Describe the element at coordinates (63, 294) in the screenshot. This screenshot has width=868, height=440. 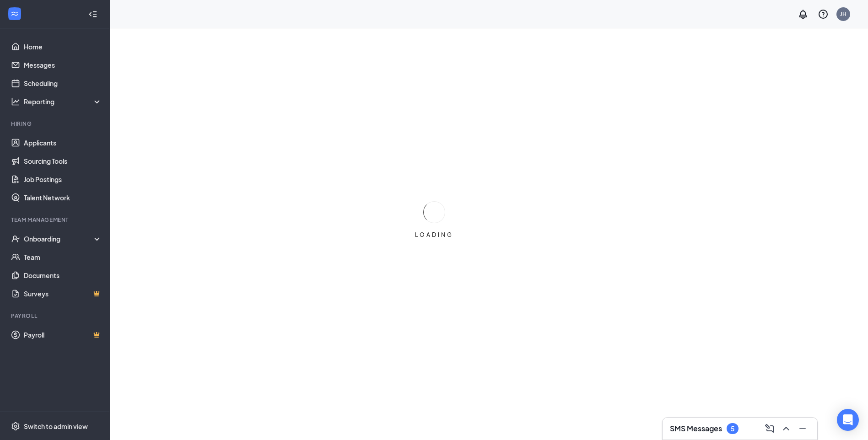
I see `a: SurveysCrown` at that location.